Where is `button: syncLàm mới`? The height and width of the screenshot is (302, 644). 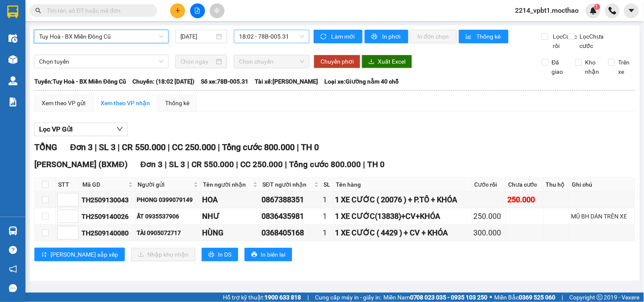 button: syncLàm mới is located at coordinates (338, 37).